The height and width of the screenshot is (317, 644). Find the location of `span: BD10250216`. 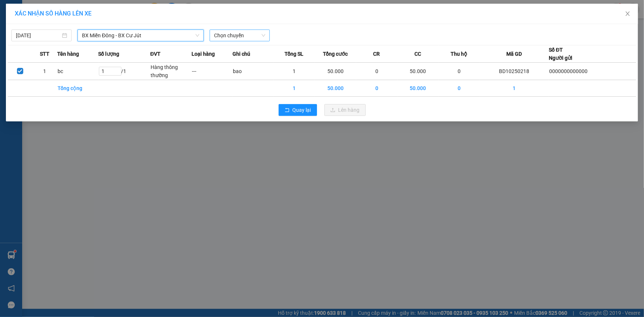

span: BD10250216 is located at coordinates (89, 30).